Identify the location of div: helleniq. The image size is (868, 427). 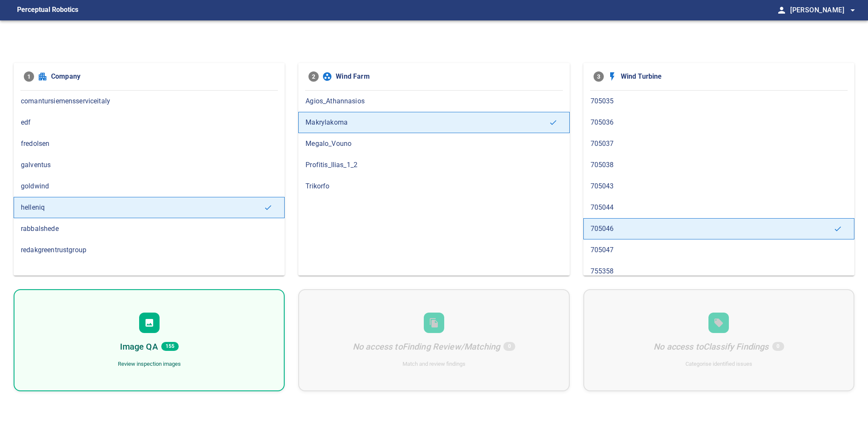
(149, 208).